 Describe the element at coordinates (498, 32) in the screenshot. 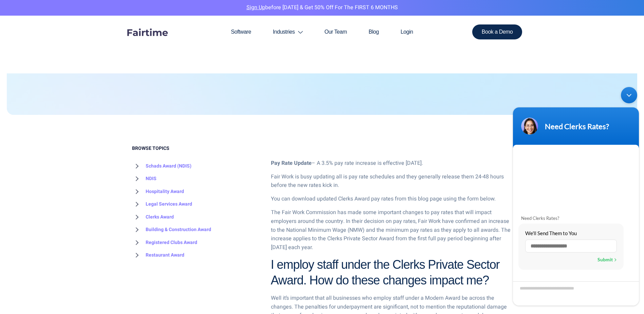

I see `a: Book a Demo` at that location.